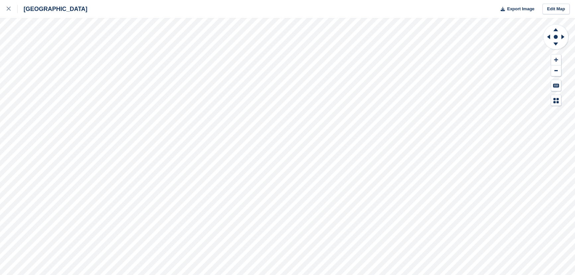  Describe the element at coordinates (521, 9) in the screenshot. I see `span: Export Image` at that location.